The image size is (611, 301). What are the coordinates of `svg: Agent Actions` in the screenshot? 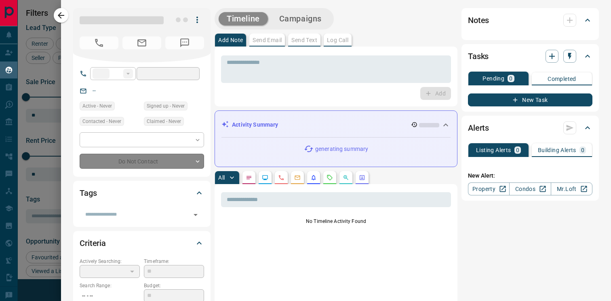 It's located at (362, 177).